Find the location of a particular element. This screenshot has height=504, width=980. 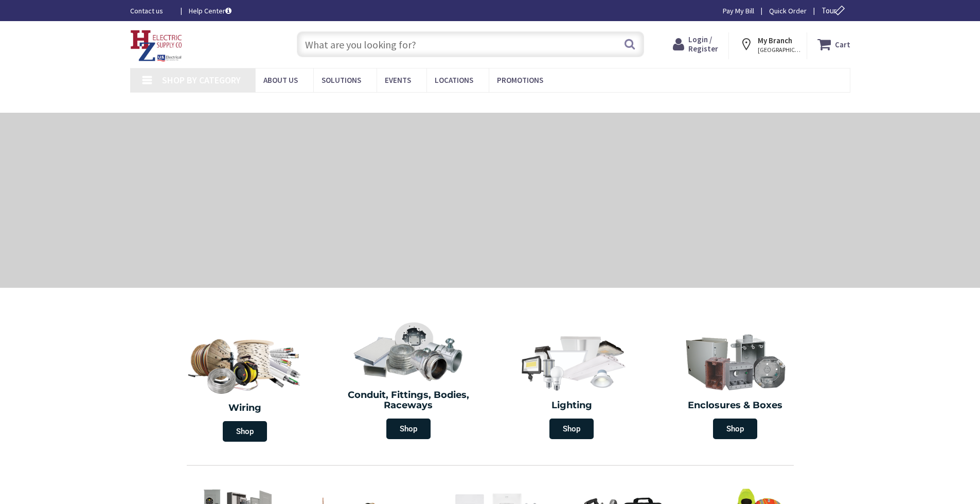

span: Events is located at coordinates (398, 80).